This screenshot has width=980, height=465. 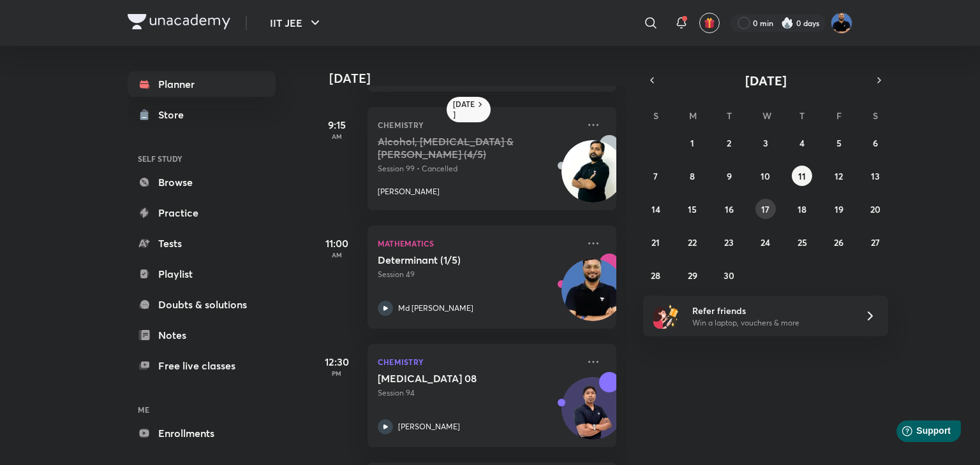 I want to click on h5: Determinant (1/5), so click(x=456, y=260).